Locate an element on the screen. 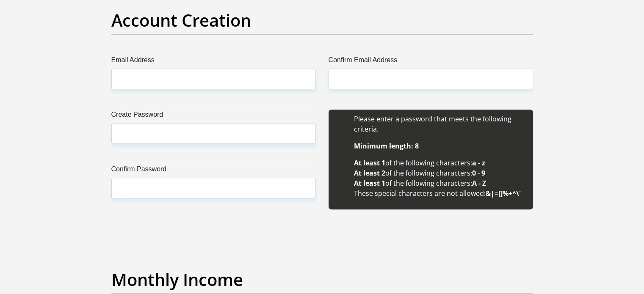 The width and height of the screenshot is (644, 294). b: A - Z is located at coordinates (479, 183).